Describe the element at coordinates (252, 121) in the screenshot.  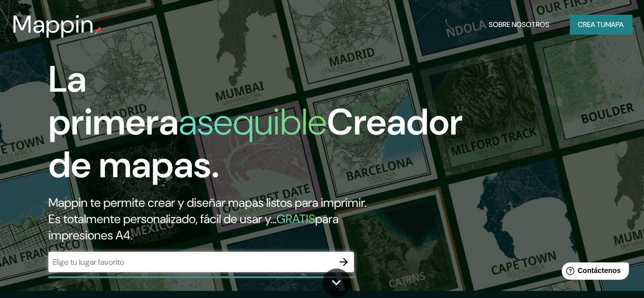
I see `font: asequible` at that location.